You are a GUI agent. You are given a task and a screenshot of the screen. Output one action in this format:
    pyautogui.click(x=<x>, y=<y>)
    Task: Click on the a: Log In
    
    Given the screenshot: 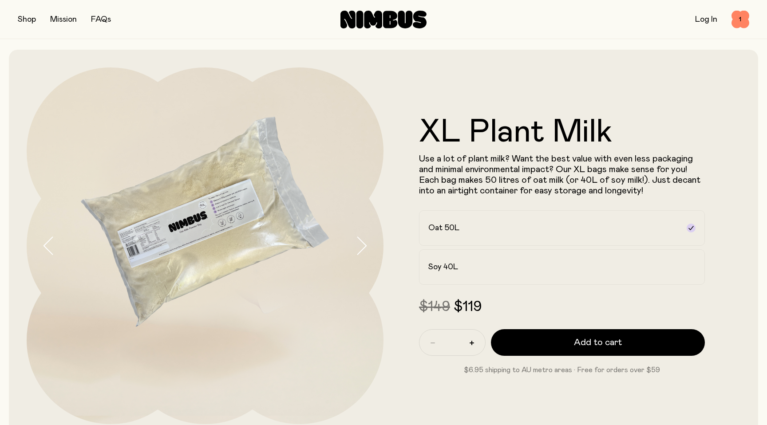 What is the action you would take?
    pyautogui.click(x=706, y=20)
    